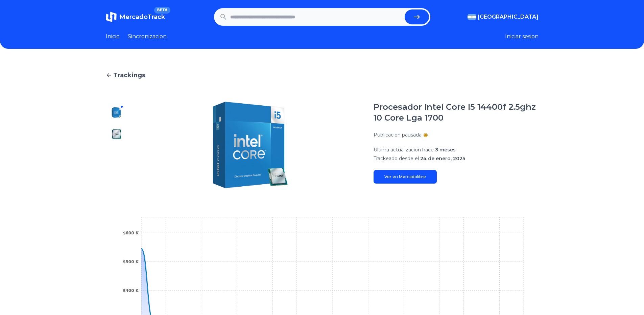 This screenshot has height=315, width=644. I want to click on a: Inicio, so click(112, 37).